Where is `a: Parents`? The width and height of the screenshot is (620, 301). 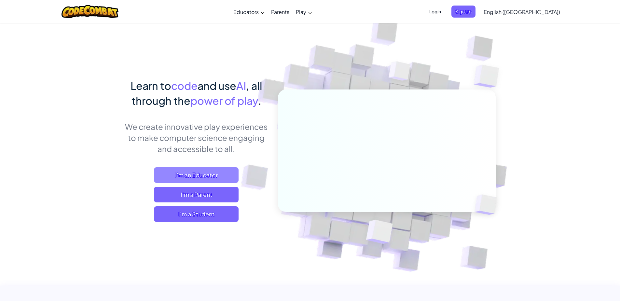
a: Parents is located at coordinates (280, 12).